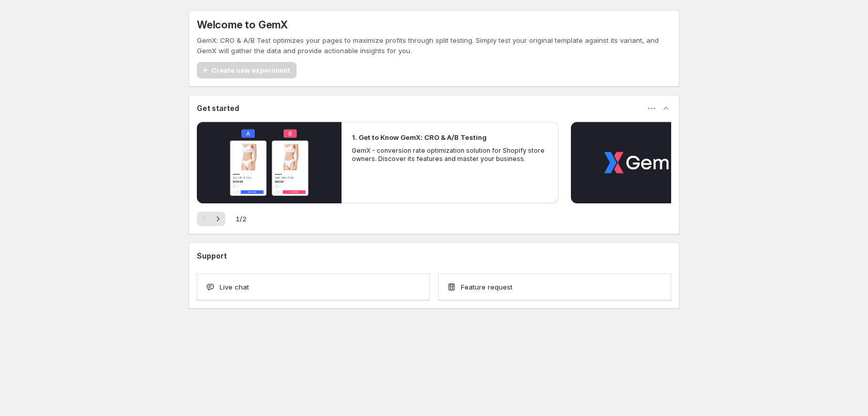 This screenshot has width=868, height=416. Describe the element at coordinates (419, 138) in the screenshot. I see `h2: 1. Get to Know GemX: CRO & A/B Testing` at that location.